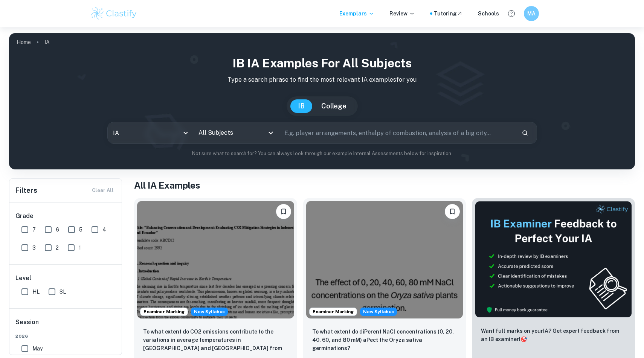  What do you see at coordinates (402, 13) in the screenshot?
I see `p: Review` at bounding box center [402, 13].